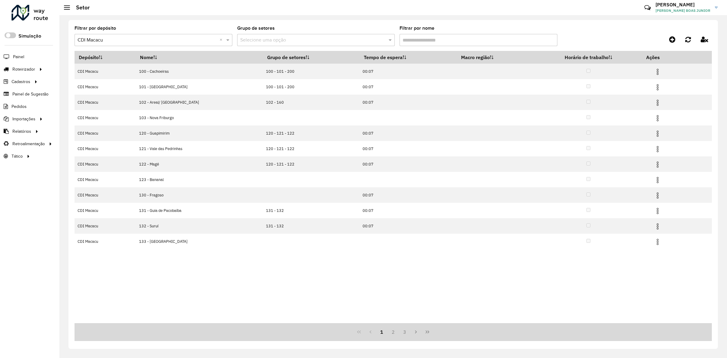 The width and height of the screenshot is (727, 358). I want to click on th: Tempo de espera, so click(408, 57).